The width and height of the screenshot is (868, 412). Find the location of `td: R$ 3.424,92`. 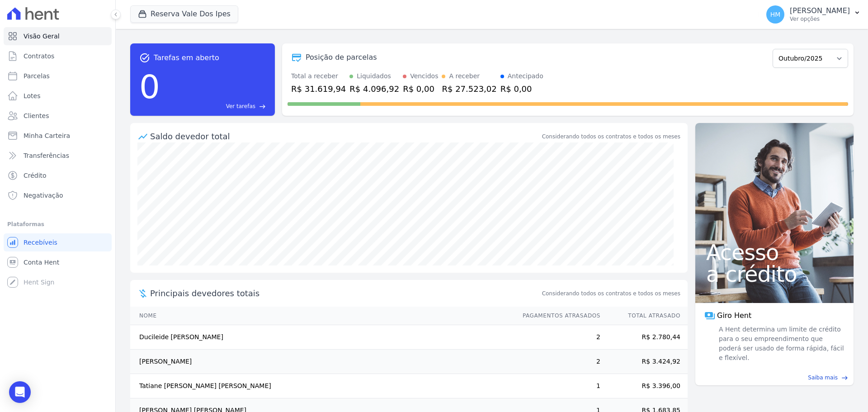

td: R$ 3.424,92 is located at coordinates (644, 362).